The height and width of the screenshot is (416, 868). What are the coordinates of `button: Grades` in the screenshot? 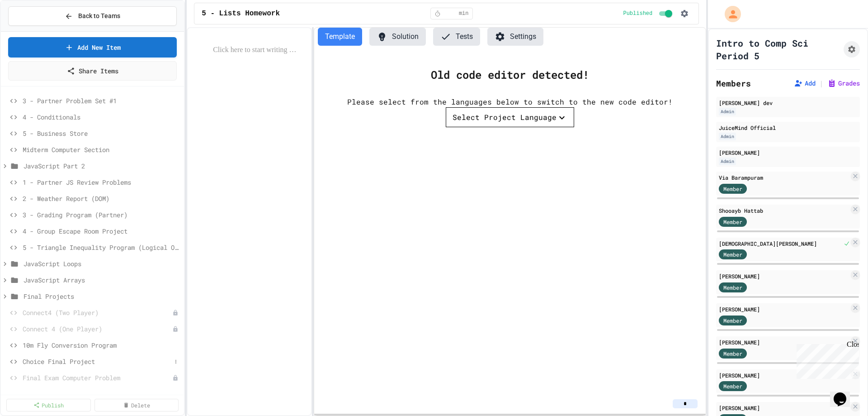 It's located at (843, 83).